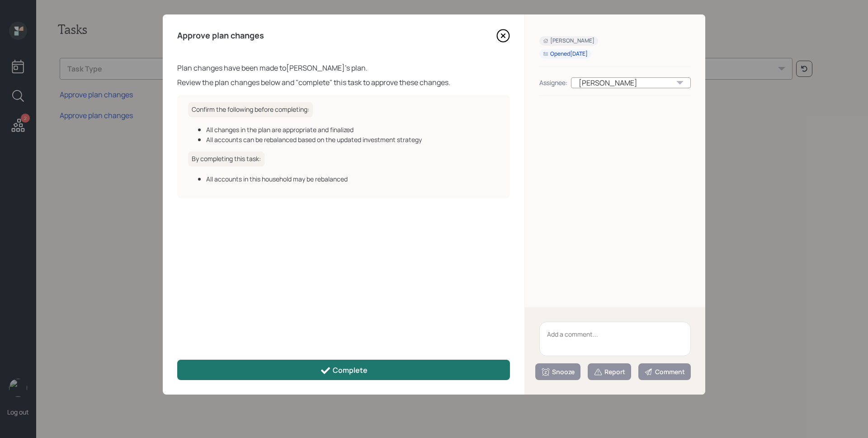 This screenshot has width=868, height=438. I want to click on div: Report, so click(609, 372).